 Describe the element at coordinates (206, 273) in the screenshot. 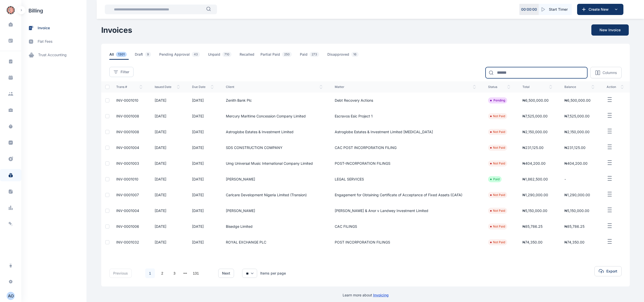

I see `li: 下一页` at that location.